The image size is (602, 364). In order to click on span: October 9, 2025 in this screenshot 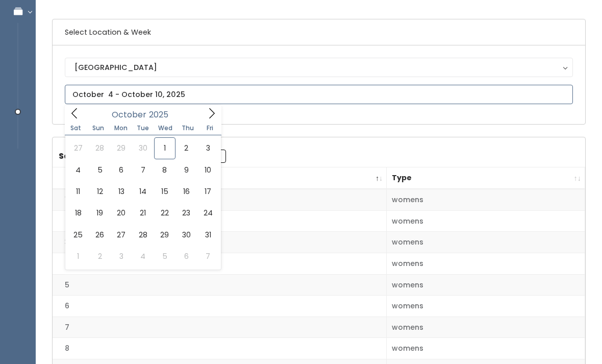, I will do `click(187, 170)`.